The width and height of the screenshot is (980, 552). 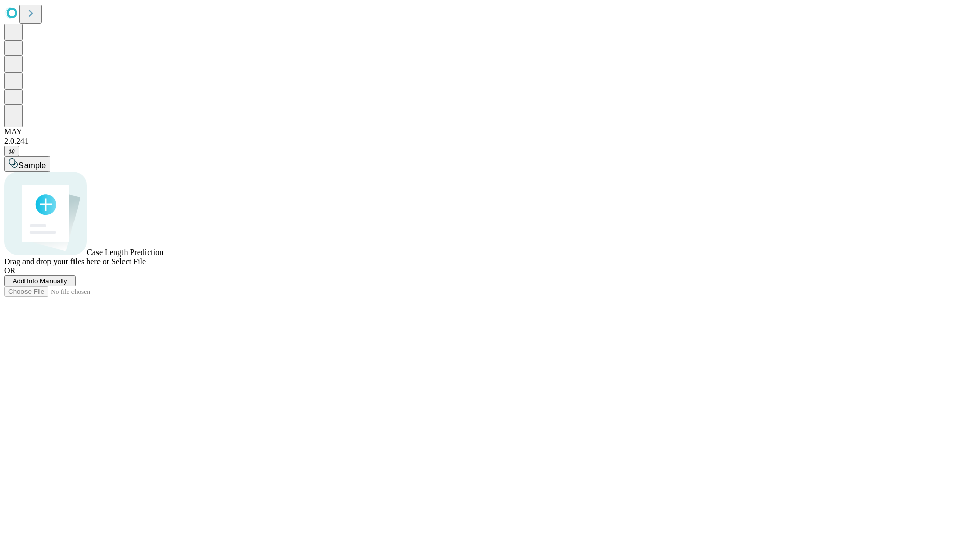 I want to click on span: Drag and drop your files here or, so click(x=57, y=261).